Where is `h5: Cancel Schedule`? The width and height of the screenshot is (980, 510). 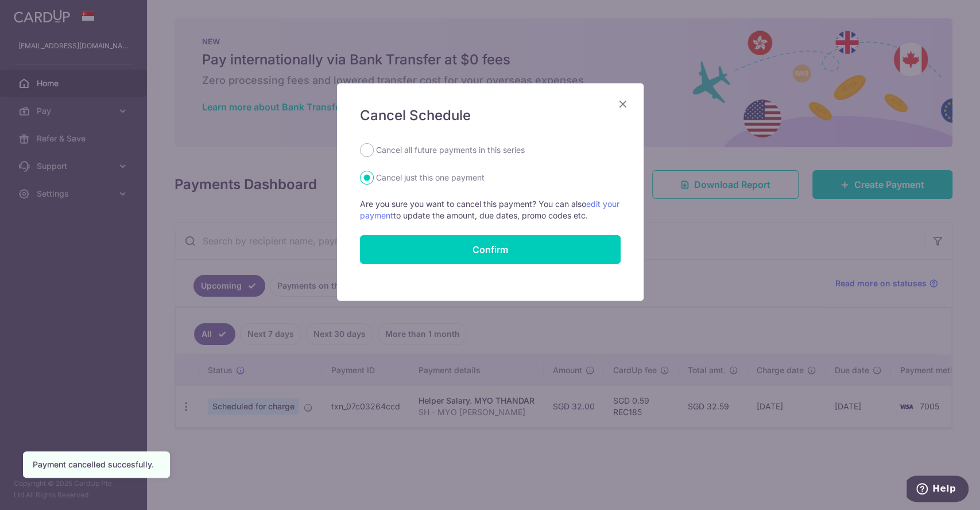 h5: Cancel Schedule is located at coordinates (491, 116).